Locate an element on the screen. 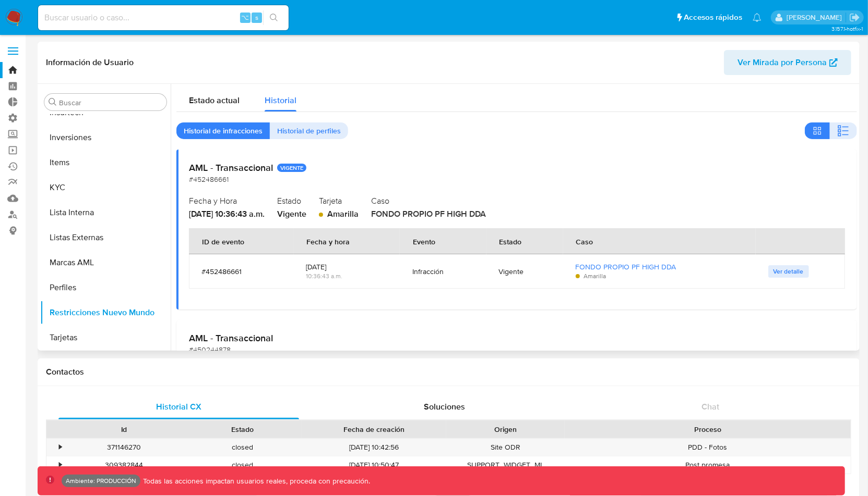 This screenshot has width=868, height=496. div: SUPPORT_WIDGET_ML is located at coordinates (505, 465).